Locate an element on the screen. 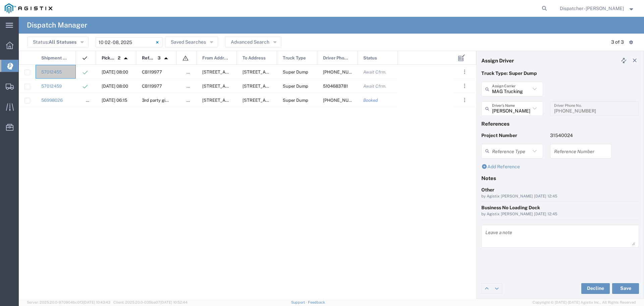  button: Saved Searches is located at coordinates (191, 42).